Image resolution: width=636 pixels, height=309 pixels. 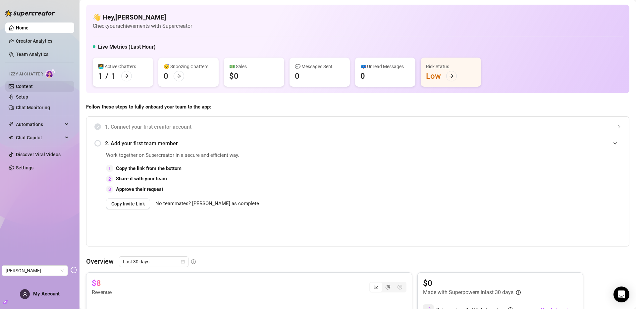 I want to click on article: $0, so click(x=472, y=284).